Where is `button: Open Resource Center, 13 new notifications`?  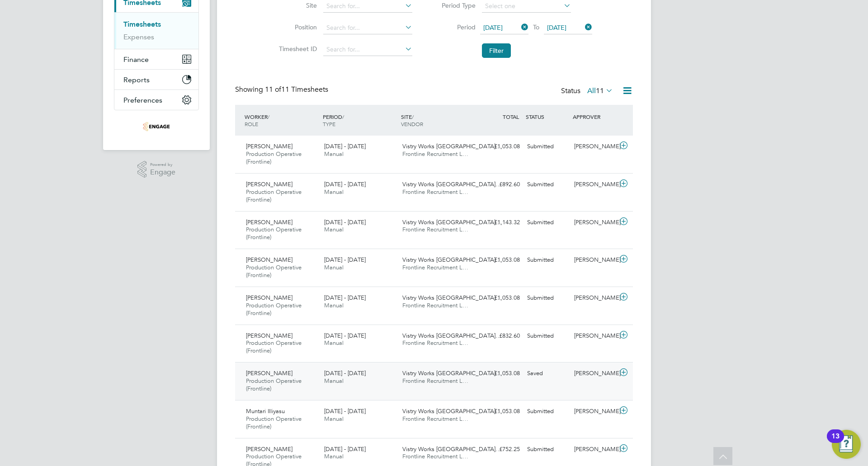
button: Open Resource Center, 13 new notifications is located at coordinates (846, 444).